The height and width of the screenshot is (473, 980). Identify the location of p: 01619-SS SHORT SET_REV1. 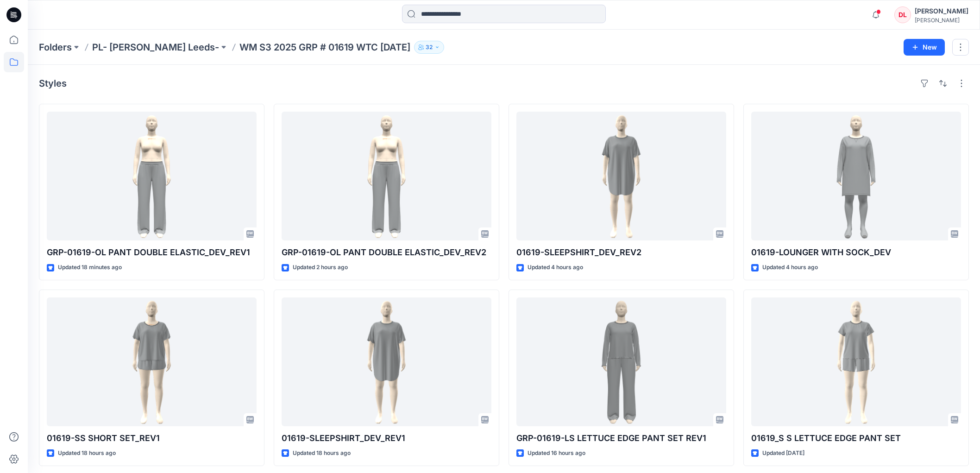
(151, 438).